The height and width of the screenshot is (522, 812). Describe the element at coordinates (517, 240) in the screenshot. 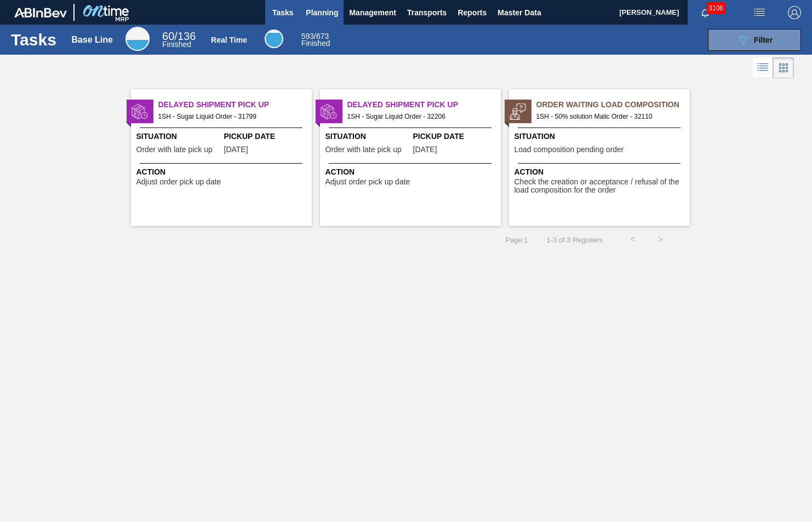

I see `span: Page : 1` at that location.